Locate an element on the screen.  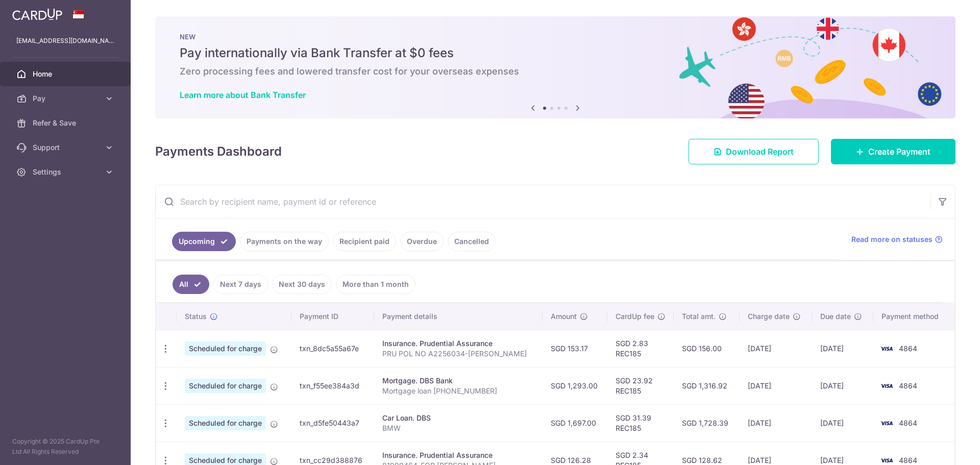
th: Payment details is located at coordinates (458, 316).